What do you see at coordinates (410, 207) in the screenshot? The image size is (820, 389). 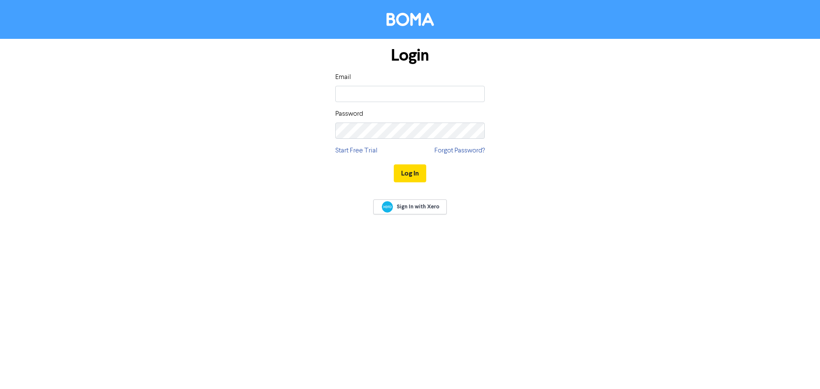 I see `a: Sign In with Xero` at bounding box center [410, 207].